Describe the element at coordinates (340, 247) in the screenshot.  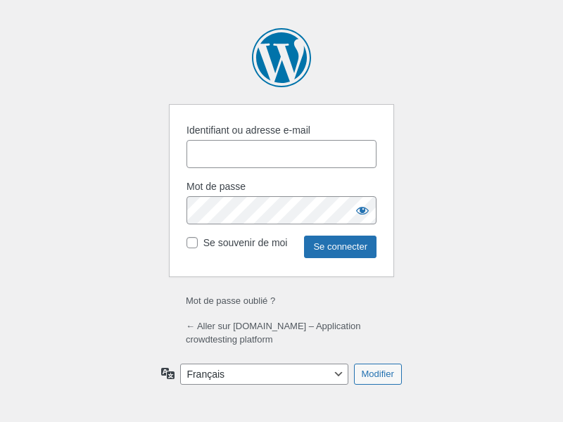
I see `input: Se connecter` at that location.